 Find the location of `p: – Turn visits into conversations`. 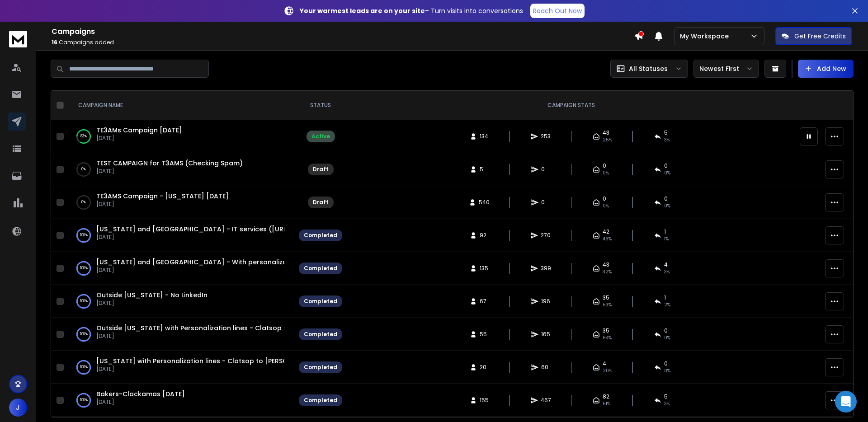

p: – Turn visits into conversations is located at coordinates (411, 11).